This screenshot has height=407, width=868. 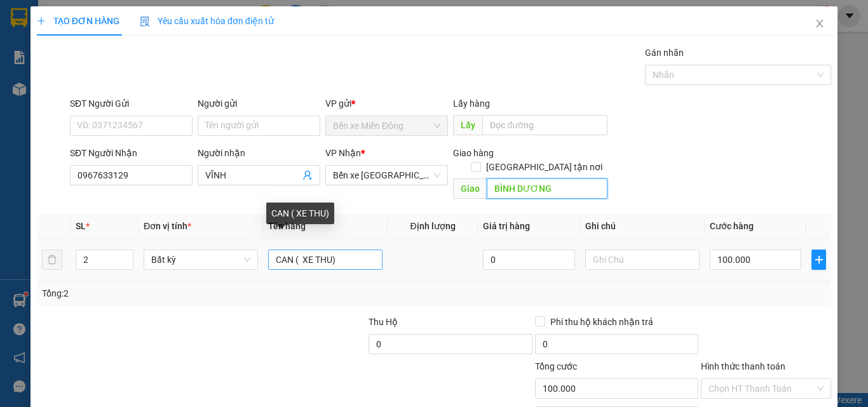 I want to click on div: SĐT Người Gửi, so click(x=131, y=104).